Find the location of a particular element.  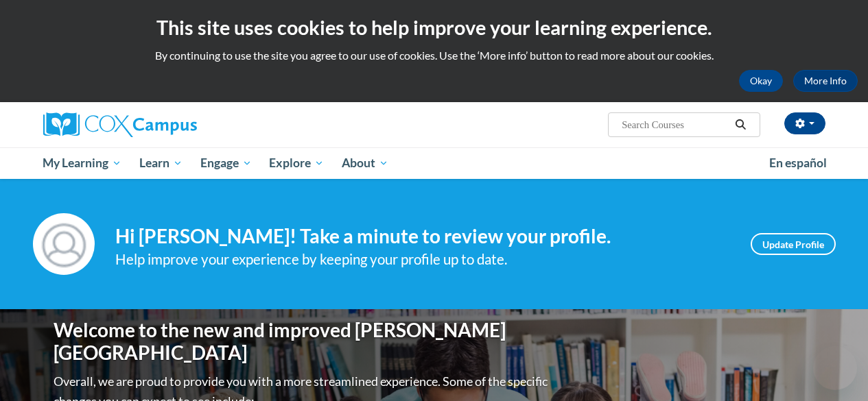

div: Main menu is located at coordinates (434, 163).